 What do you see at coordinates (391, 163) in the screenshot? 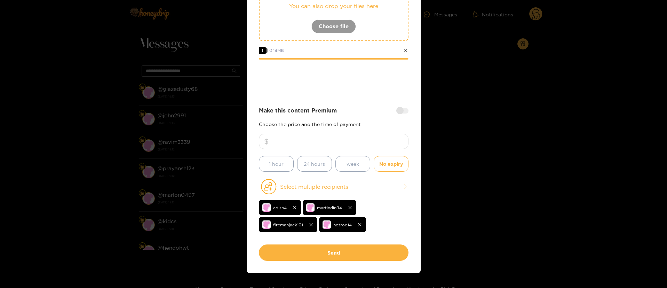
I see `span: No expiry` at bounding box center [391, 163].